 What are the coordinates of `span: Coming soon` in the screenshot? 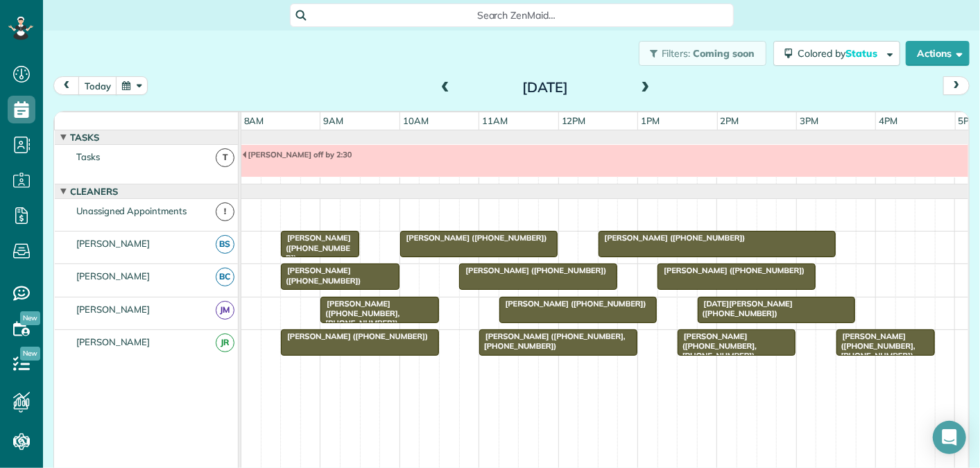 It's located at (724, 53).